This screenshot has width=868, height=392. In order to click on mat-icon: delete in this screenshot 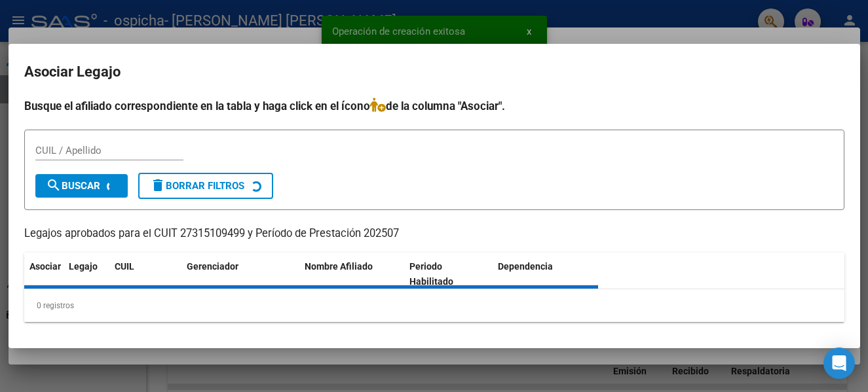, I will do `click(157, 186)`.